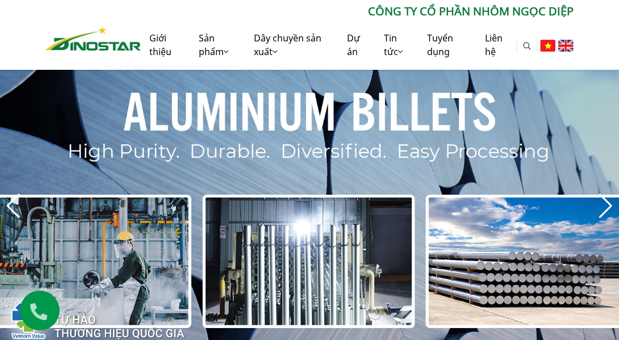  Describe the element at coordinates (566, 45) in the screenshot. I see `img: English` at that location.